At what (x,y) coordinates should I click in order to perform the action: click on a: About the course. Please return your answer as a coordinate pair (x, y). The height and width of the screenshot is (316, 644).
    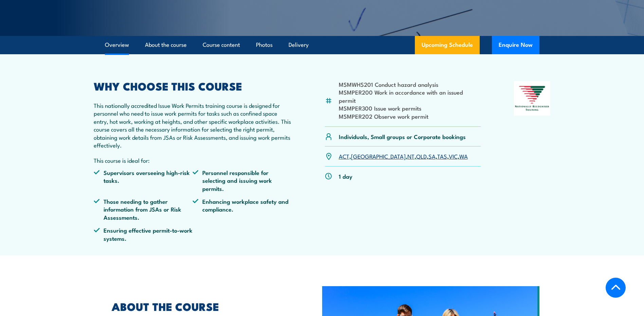
    Looking at the image, I should click on (166, 45).